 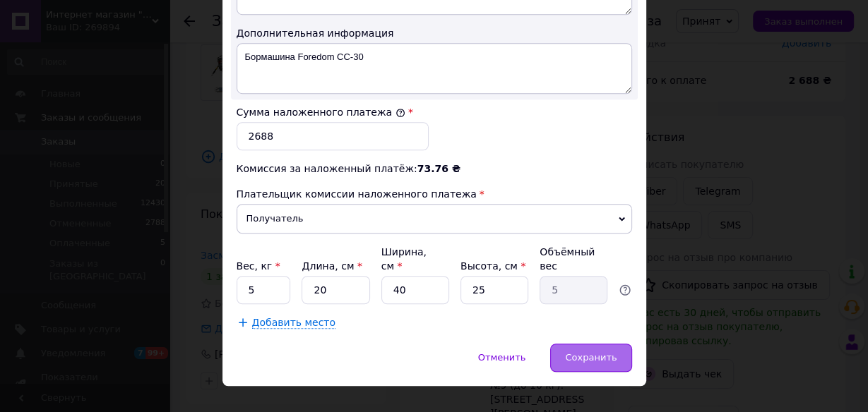 I want to click on div: Комиссия за наложенный платёж:, so click(x=434, y=169).